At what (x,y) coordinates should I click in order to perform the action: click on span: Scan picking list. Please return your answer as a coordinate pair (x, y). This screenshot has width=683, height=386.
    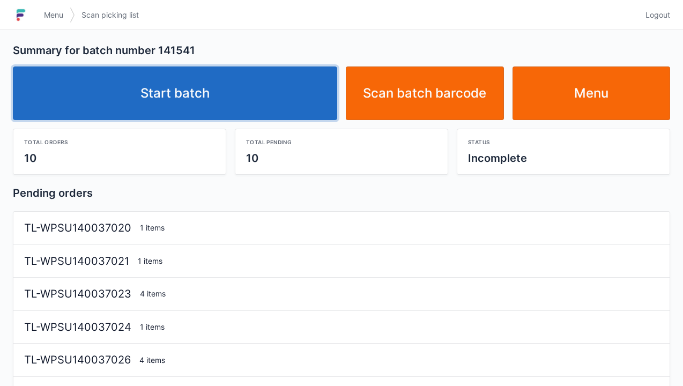
    Looking at the image, I should click on (110, 15).